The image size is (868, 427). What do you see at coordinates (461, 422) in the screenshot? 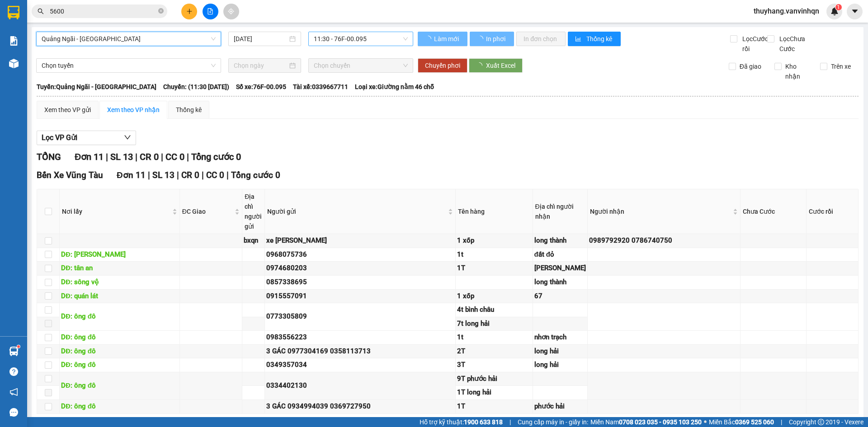
I see `span: Hỗ trợ kỹ thuật:` at bounding box center [461, 422].